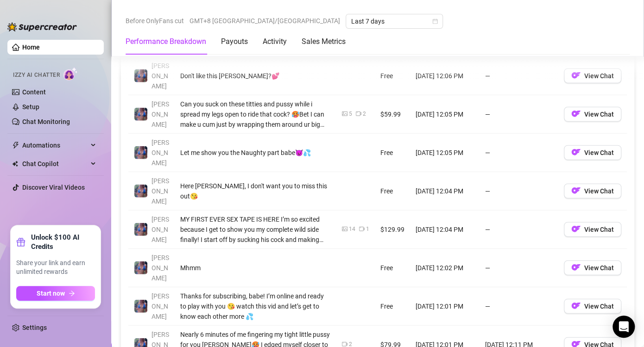 This screenshot has height=347, width=644. What do you see at coordinates (53, 187) in the screenshot?
I see `a: Discover Viral Videos` at bounding box center [53, 187].